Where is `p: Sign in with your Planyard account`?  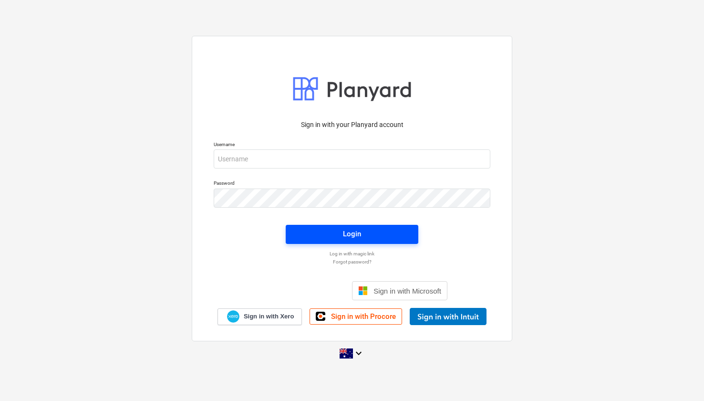 p: Sign in with your Planyard account is located at coordinates (352, 125).